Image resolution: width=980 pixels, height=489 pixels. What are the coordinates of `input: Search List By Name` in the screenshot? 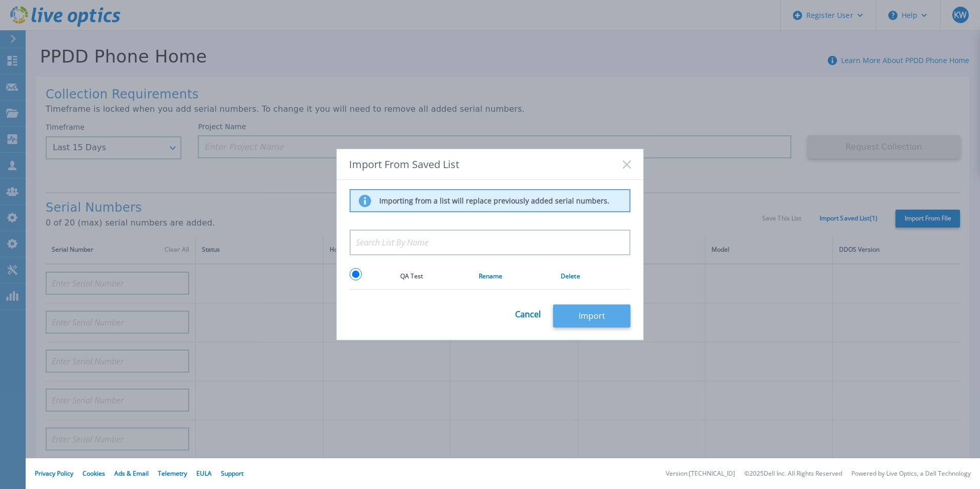 It's located at (490, 242).